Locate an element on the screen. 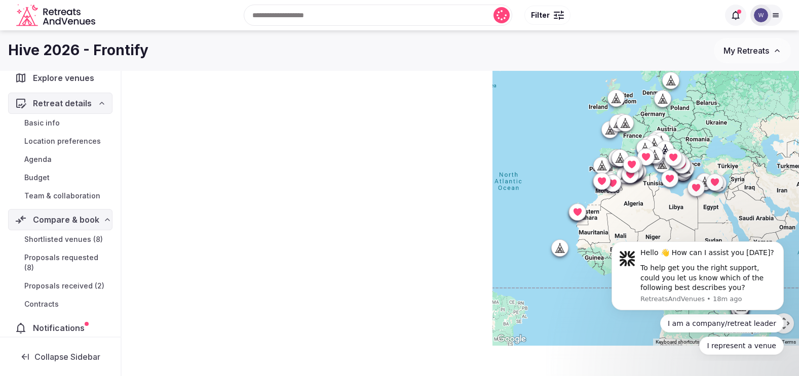 The width and height of the screenshot is (799, 376). a: Open this area in Google Maps (opens a new window) is located at coordinates (512, 339).